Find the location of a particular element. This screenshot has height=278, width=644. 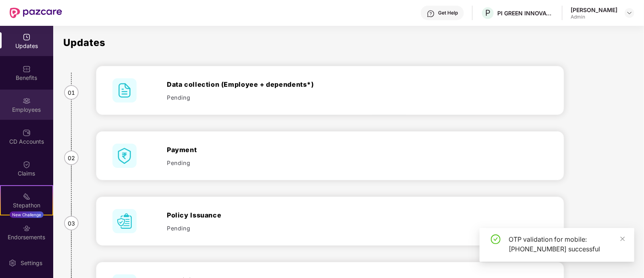

img: svg+xml;base64,PHN2ZyBpZD0iRHJvcGRvd24tMzJ4MzIiIHhtbG5zPSJodHRwOi8vd3d3LnczLm9yZy8yMDAwL3N2ZyIgd2... is located at coordinates (630, 13).